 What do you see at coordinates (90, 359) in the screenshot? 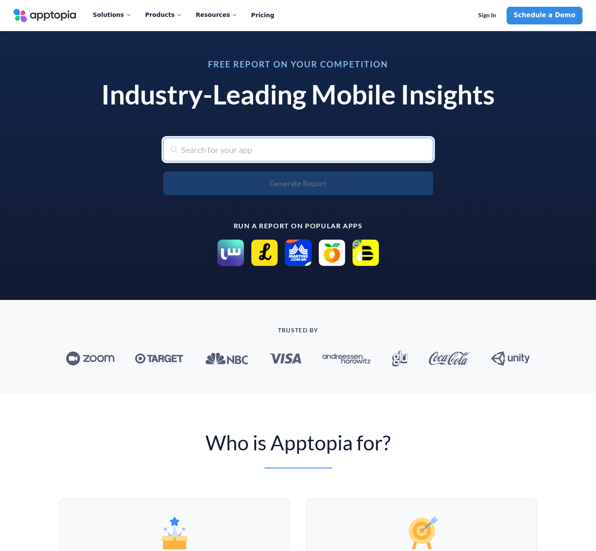
I see `img: Zoom_logo.svg` at bounding box center [90, 359].